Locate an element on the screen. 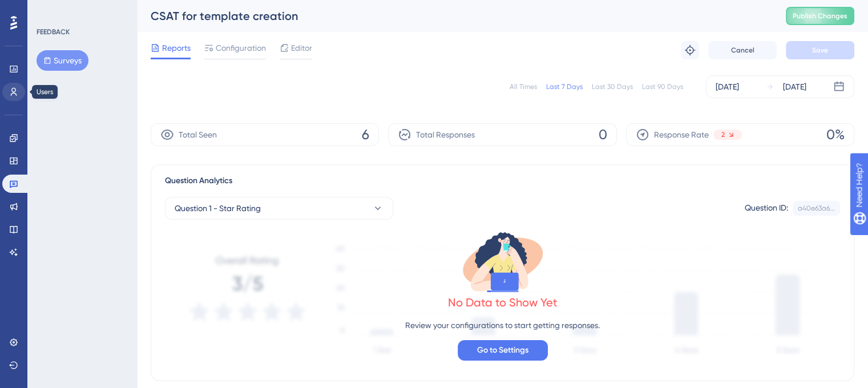 This screenshot has height=388, width=868. div: Last 30 Days is located at coordinates (612, 87).